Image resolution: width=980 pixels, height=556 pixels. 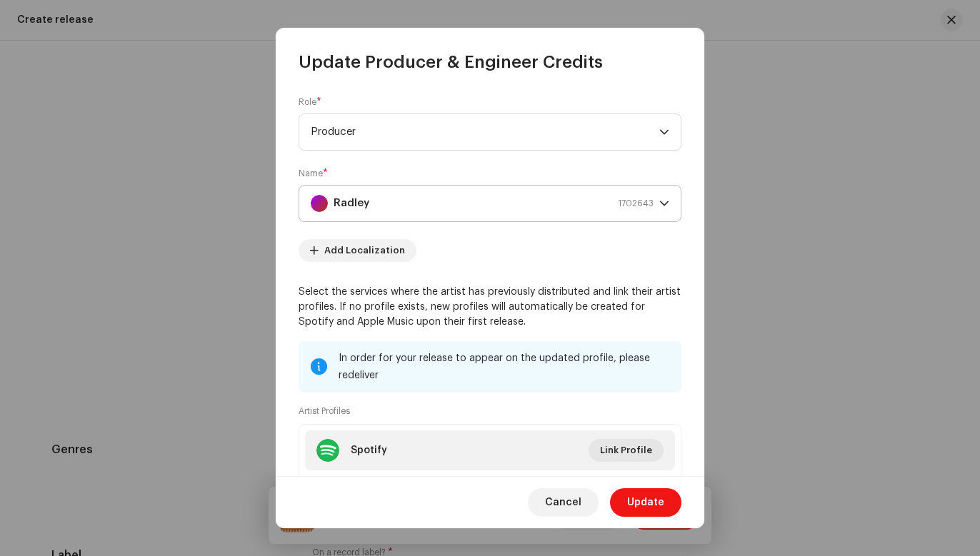 What do you see at coordinates (364, 250) in the screenshot?
I see `span: Add Localization` at bounding box center [364, 250].